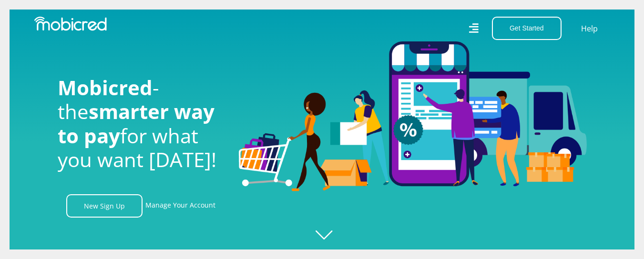  What do you see at coordinates (105, 87) in the screenshot?
I see `span: Mobicred` at bounding box center [105, 87].